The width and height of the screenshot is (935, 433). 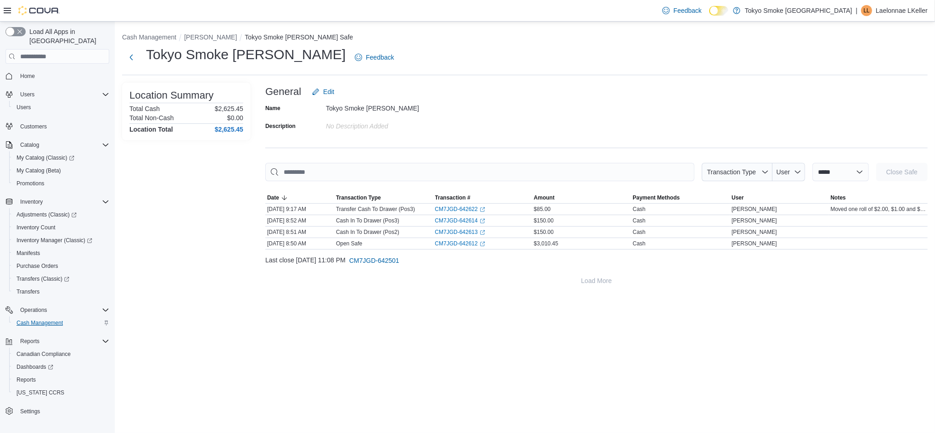 I want to click on p: Cash In To Drawer (Pos2), so click(x=368, y=232).